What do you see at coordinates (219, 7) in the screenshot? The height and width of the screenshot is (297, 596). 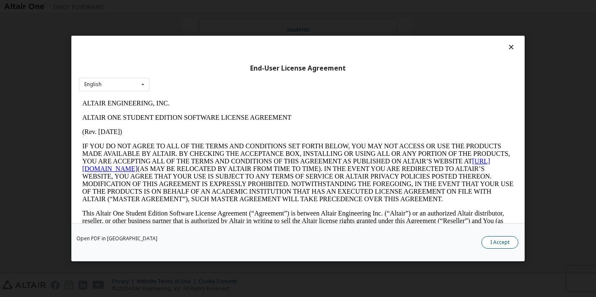 I see `p: ALTAIR ENGINEERING, INC.` at bounding box center [219, 7].